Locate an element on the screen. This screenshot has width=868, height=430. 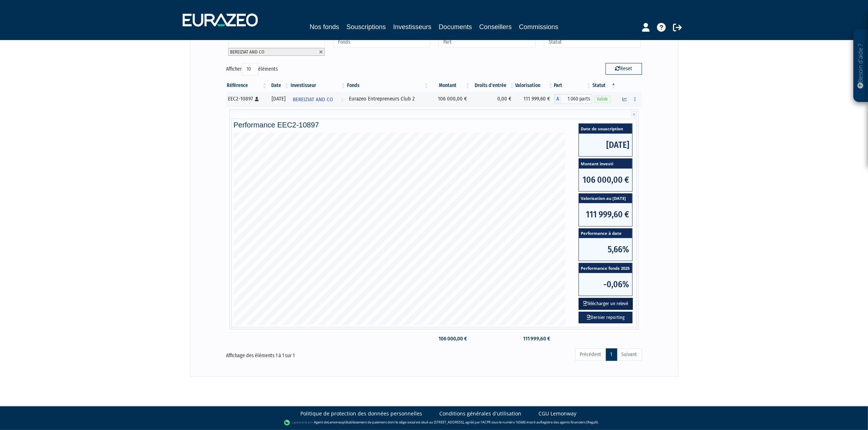
span: 111 999,60 € is located at coordinates (606, 215).